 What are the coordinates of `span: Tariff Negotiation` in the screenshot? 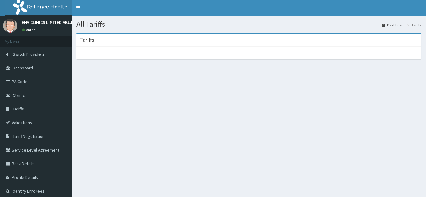 It's located at (29, 137).